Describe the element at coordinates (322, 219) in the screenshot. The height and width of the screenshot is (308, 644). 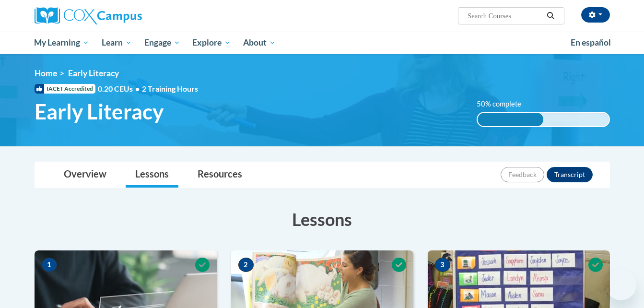
I see `h3: Lessons` at that location.